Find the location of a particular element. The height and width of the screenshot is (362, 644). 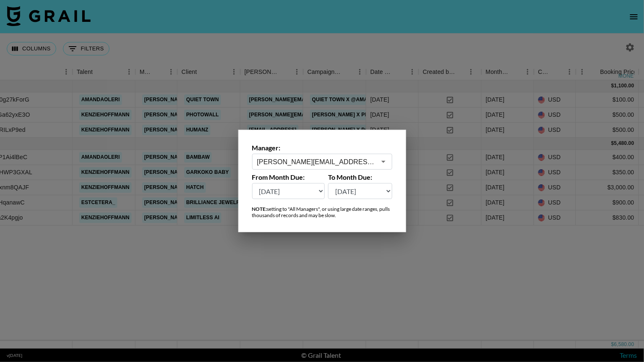

strong: NOTE: is located at coordinates (260, 209).